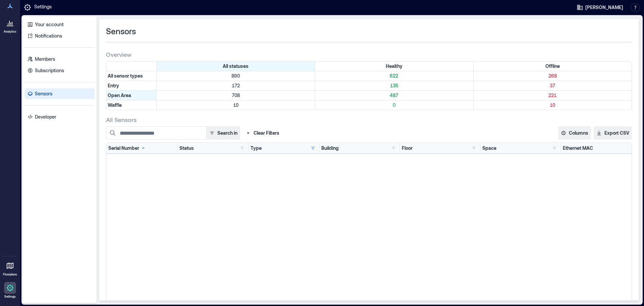  I want to click on div: Floor, so click(408, 148).